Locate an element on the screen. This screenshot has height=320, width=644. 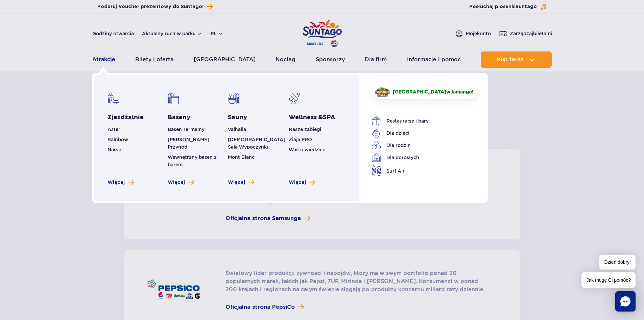
a: Zobacz więcej zjeżdżalni is located at coordinates (121, 183).